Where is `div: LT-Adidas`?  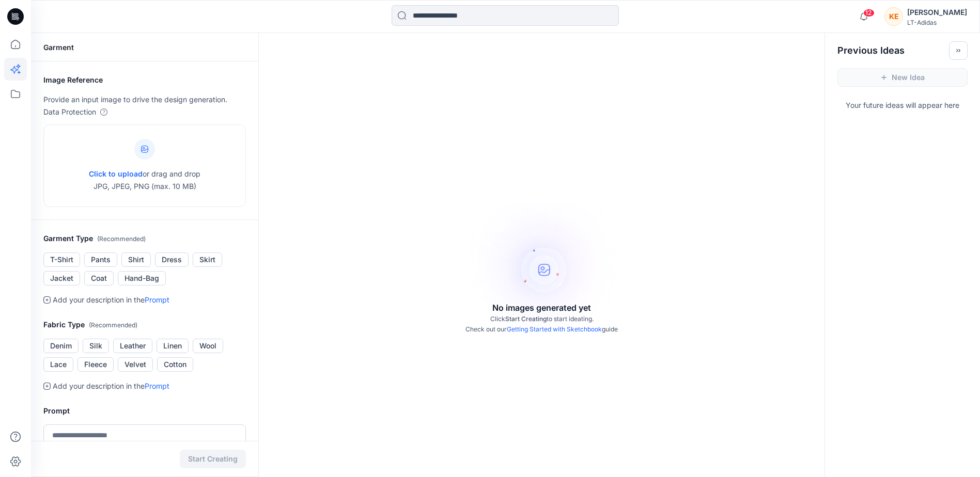
div: LT-Adidas is located at coordinates (938, 22).